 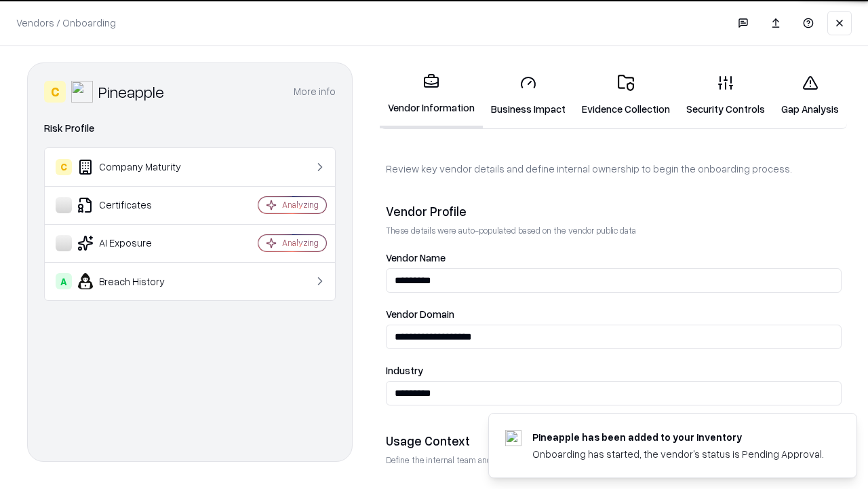 I want to click on a: Vendor Information, so click(x=431, y=95).